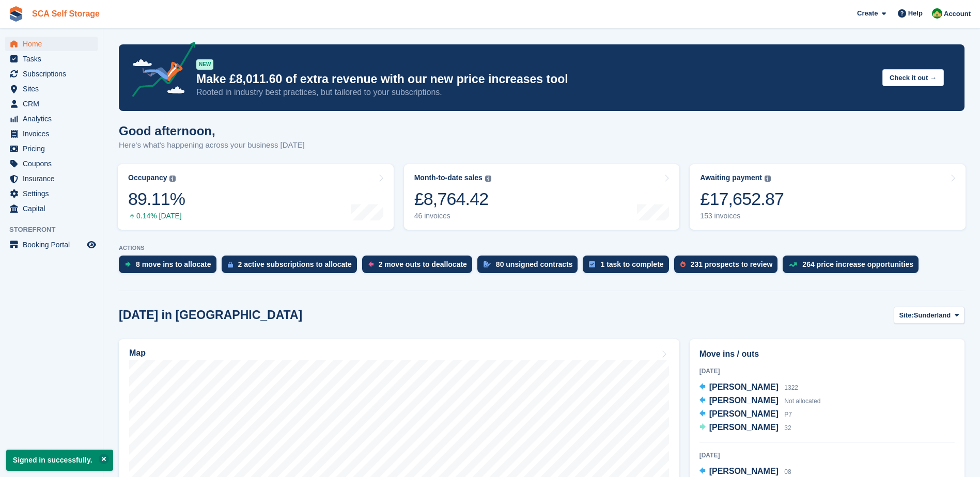  I want to click on img: task-75834270c22a3079a89374b754ae025e5fb1db73e45f91037f5363f120a921f8.svg, so click(592, 264).